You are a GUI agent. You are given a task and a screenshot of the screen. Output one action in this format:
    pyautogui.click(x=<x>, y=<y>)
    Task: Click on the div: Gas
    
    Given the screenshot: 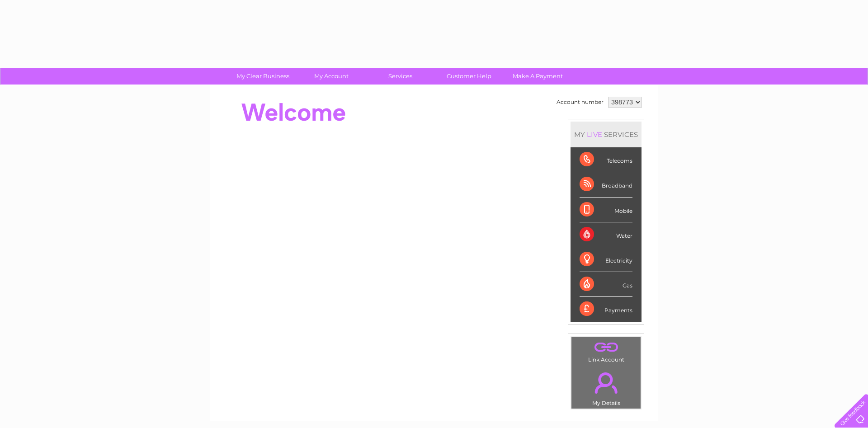 What is the action you would take?
    pyautogui.click(x=606, y=284)
    